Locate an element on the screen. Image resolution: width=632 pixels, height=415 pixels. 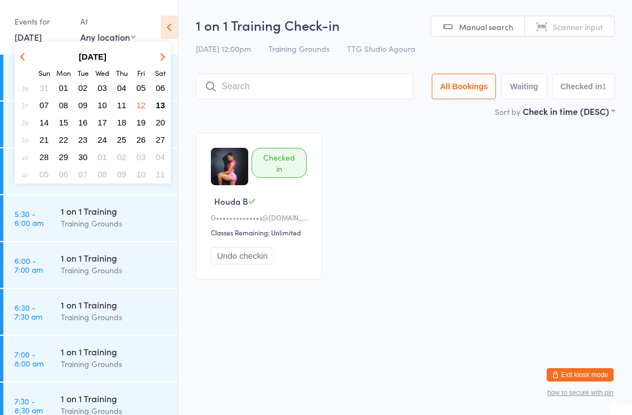
span: 28 is located at coordinates (44, 157).